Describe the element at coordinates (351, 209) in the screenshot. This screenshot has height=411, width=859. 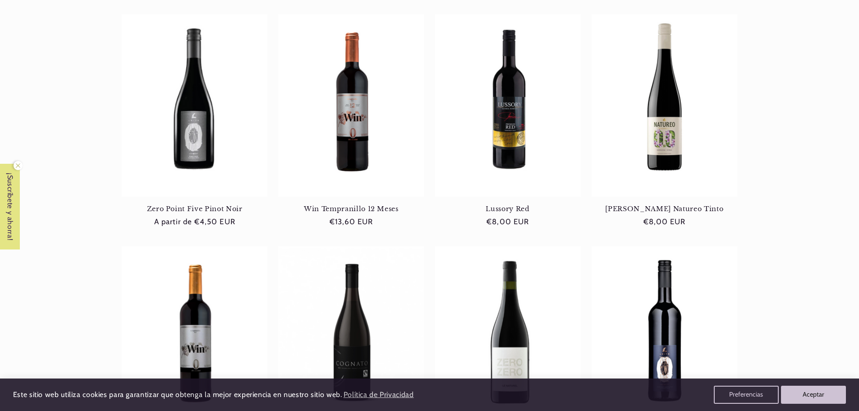
I see `a: Win Tempranillo 12 Meses` at that location.